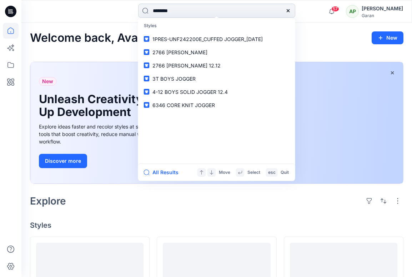  I want to click on h1: Unleash Creativity, Speed Up Development, so click(114, 106).